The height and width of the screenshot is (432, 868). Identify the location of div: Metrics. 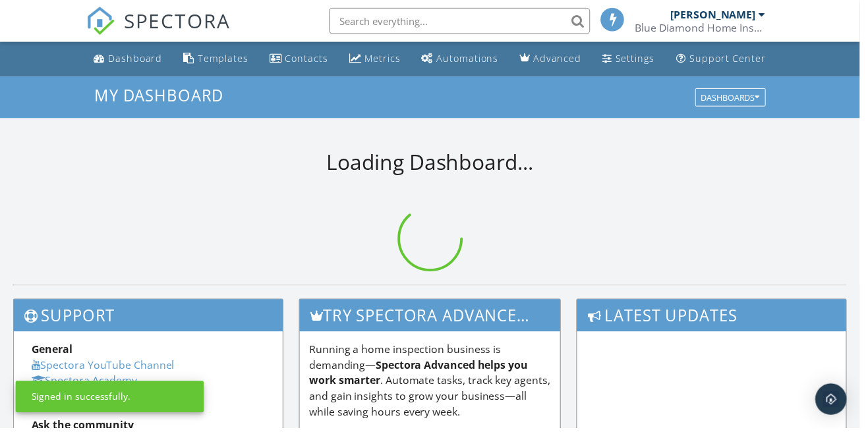
(386, 58).